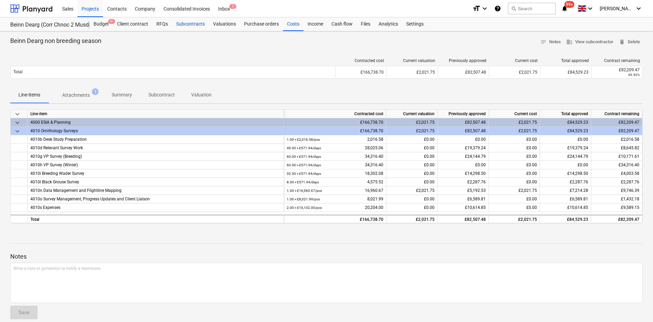 This screenshot has height=322, width=653. I want to click on a: Valuations, so click(224, 24).